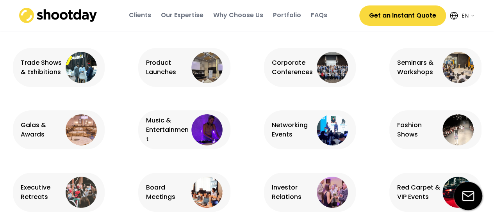 This screenshot has height=218, width=494. I want to click on img: VIP%20event%403x.webp, so click(458, 192).